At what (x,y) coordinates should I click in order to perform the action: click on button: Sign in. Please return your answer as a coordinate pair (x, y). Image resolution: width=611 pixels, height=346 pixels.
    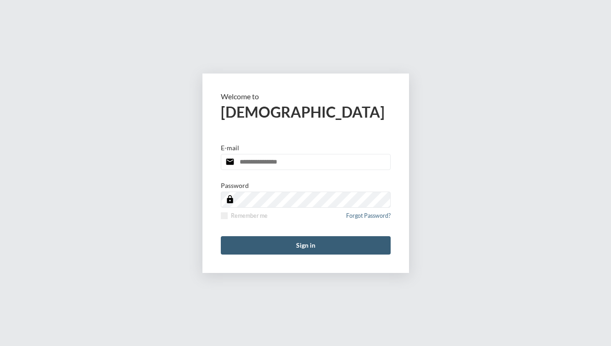
    Looking at the image, I should click on (306, 245).